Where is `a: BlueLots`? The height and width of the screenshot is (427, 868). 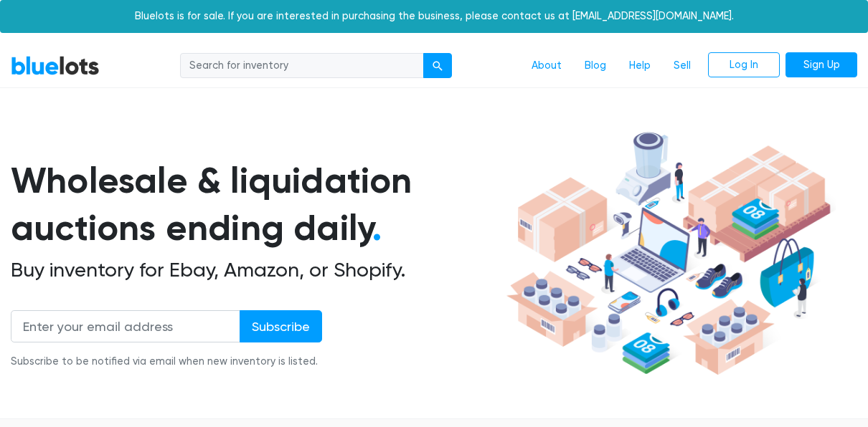
a: BlueLots is located at coordinates (55, 65).